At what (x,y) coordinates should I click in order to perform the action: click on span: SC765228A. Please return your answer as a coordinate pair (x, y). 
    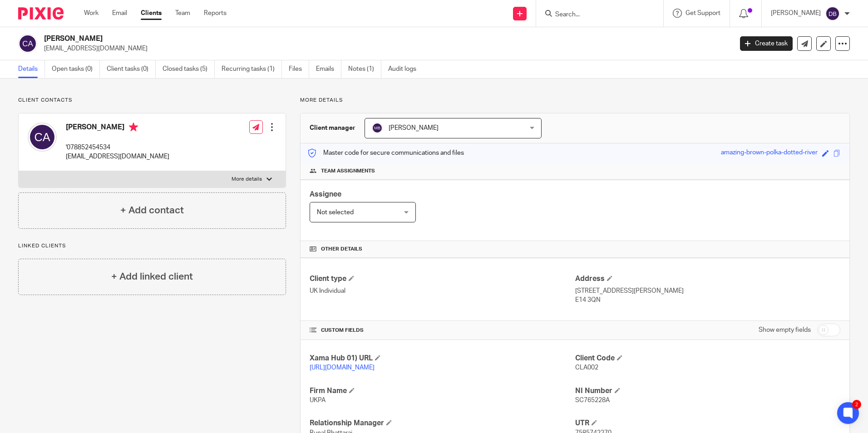
    Looking at the image, I should click on (592, 400).